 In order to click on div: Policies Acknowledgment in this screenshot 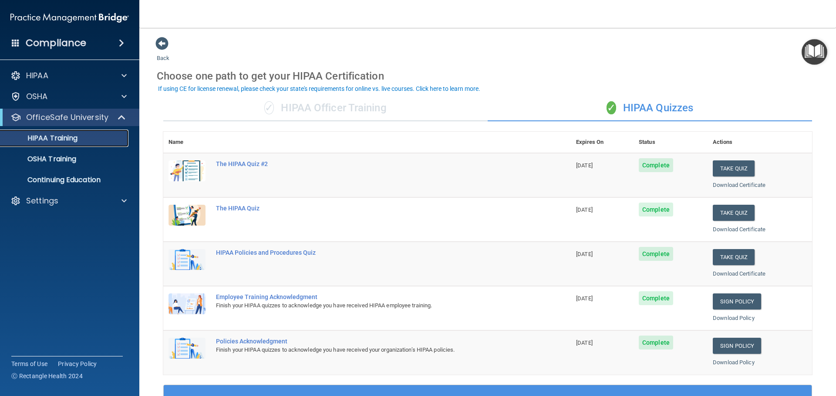, I will do `click(371, 342)`.